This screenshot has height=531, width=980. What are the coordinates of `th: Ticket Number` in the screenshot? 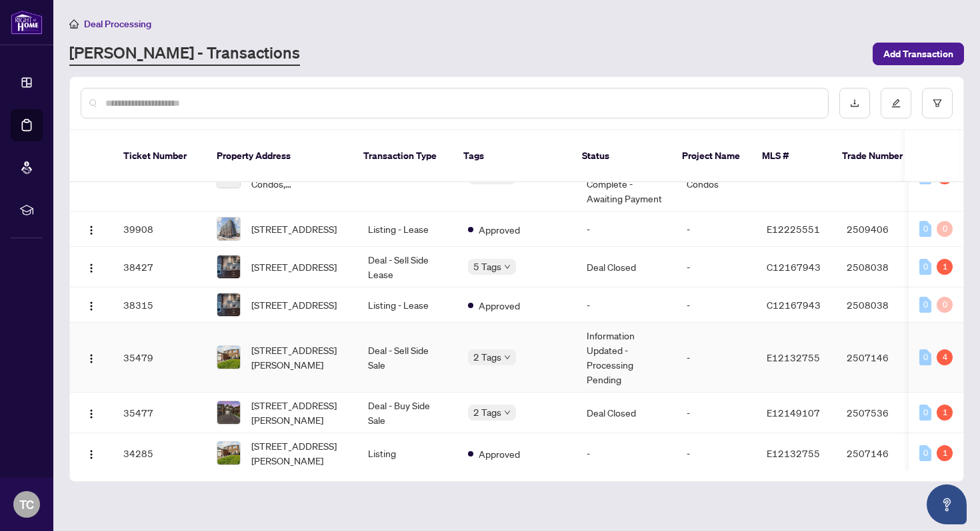 It's located at (159, 156).